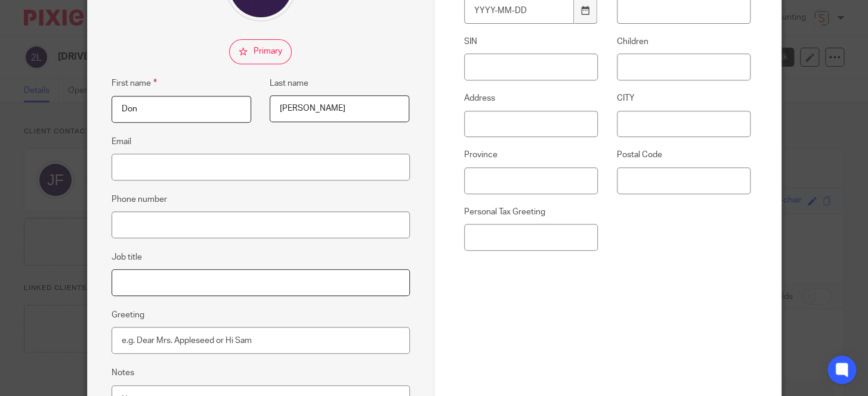 The height and width of the screenshot is (396, 868). What do you see at coordinates (261, 340) in the screenshot?
I see `input: e.g. Dear Mrs. Appleseed or Hi Sam` at bounding box center [261, 340].